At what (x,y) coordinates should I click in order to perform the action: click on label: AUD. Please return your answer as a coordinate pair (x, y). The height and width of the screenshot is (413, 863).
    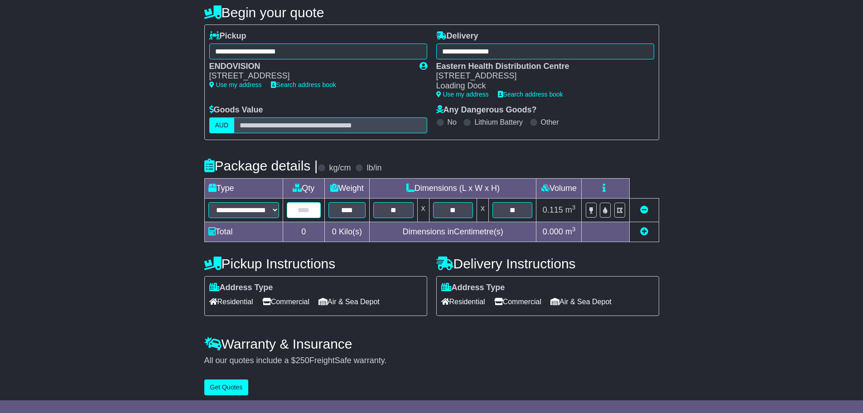
    Looking at the image, I should click on (222, 125).